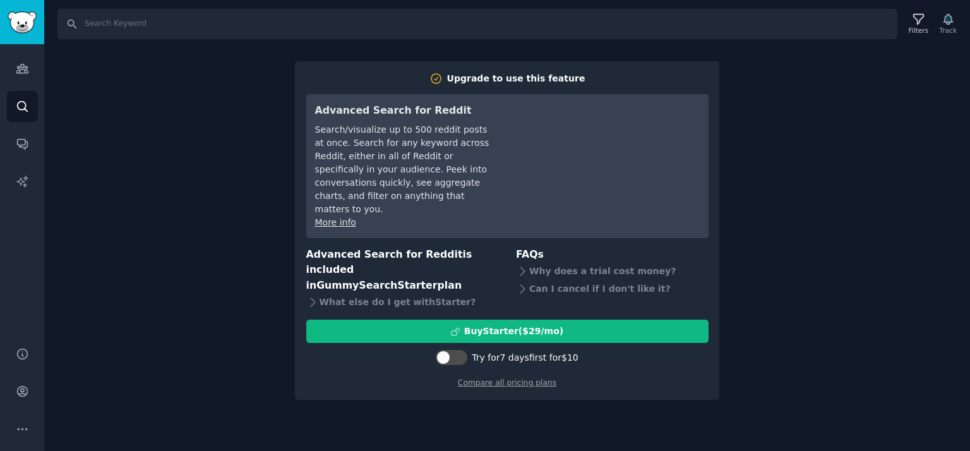 Image resolution: width=970 pixels, height=451 pixels. I want to click on input: Search Keyword, so click(477, 24).